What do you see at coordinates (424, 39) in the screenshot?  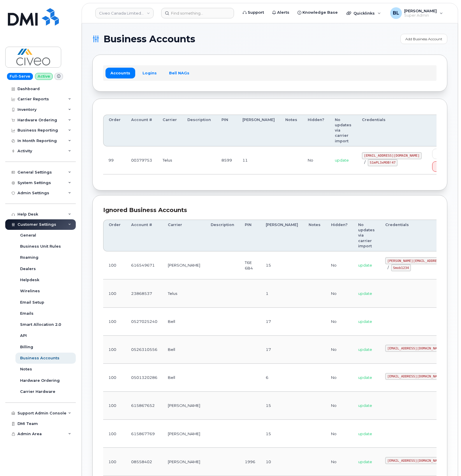 I see `a: Add Business Account` at bounding box center [424, 39].